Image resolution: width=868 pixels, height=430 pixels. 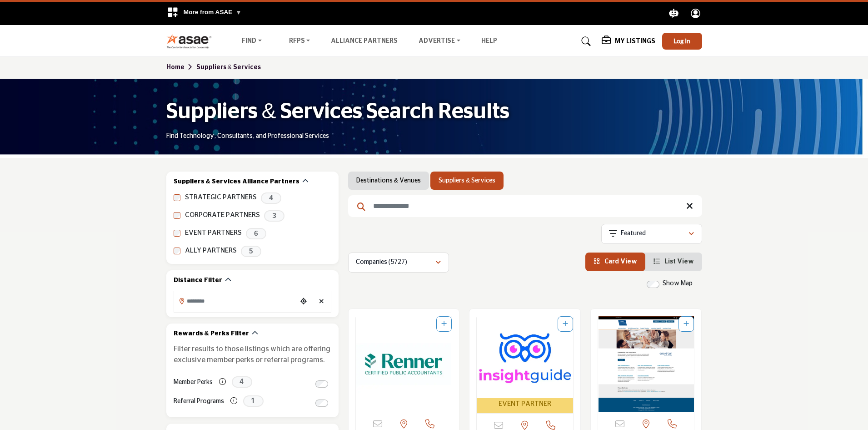 What do you see at coordinates (646, 364) in the screenshot?
I see `img: ASAE Business Solutions` at bounding box center [646, 364].